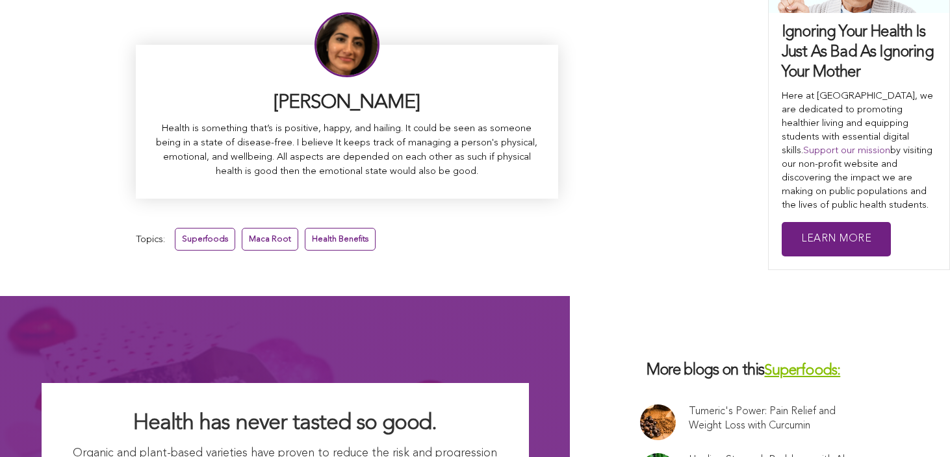  I want to click on img: Sitara Darvish, so click(347, 45).